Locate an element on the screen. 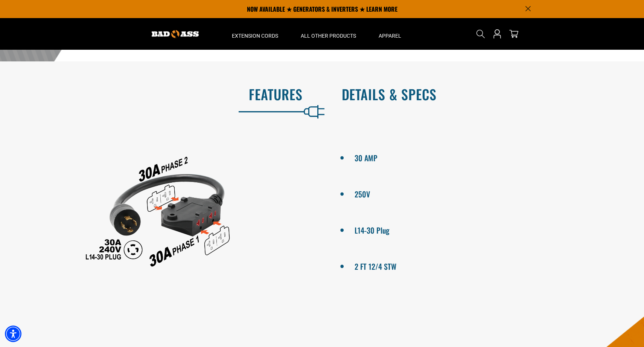  span: All Other Products is located at coordinates (328, 36).